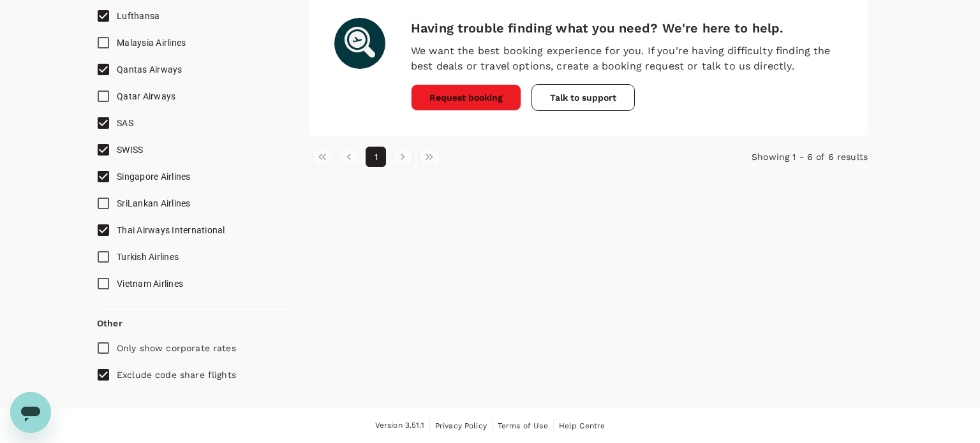  Describe the element at coordinates (581, 426) in the screenshot. I see `span: Help Centre` at that location.